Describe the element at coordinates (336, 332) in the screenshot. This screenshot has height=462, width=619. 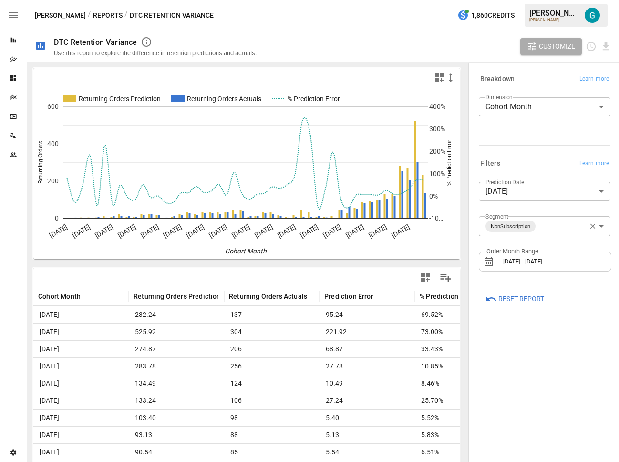
I see `span: 221.92` at that location.